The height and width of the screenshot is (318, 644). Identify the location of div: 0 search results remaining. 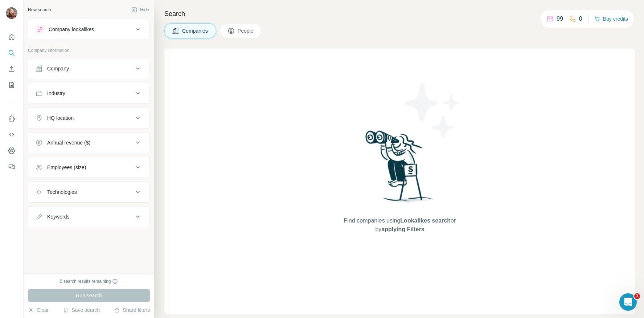
(89, 281).